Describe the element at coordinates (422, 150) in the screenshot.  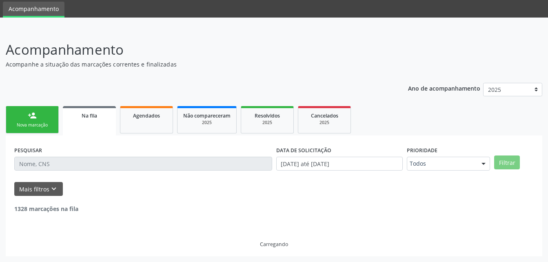
I see `label: Prioridade` at that location.